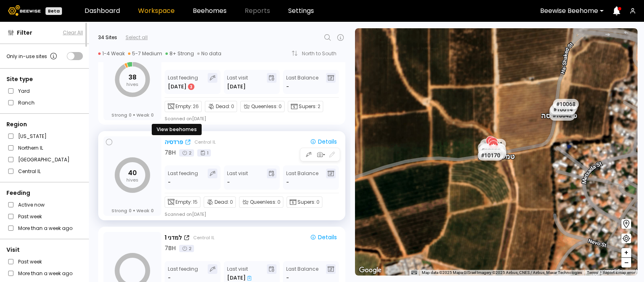  Describe the element at coordinates (29, 171) in the screenshot. I see `label: Central IL` at that location.